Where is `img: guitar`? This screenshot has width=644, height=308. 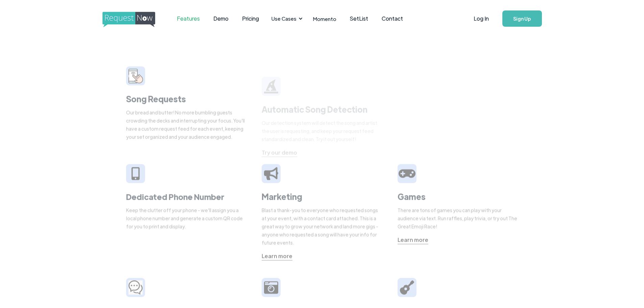
img: guitar is located at coordinates (407, 287).